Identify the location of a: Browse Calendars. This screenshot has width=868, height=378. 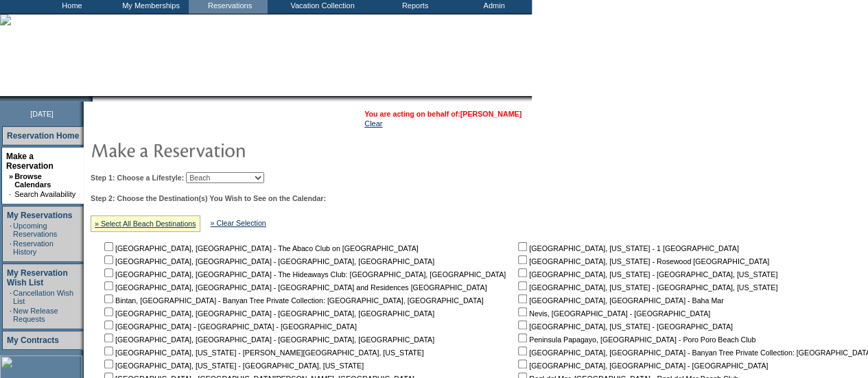
(33, 181).